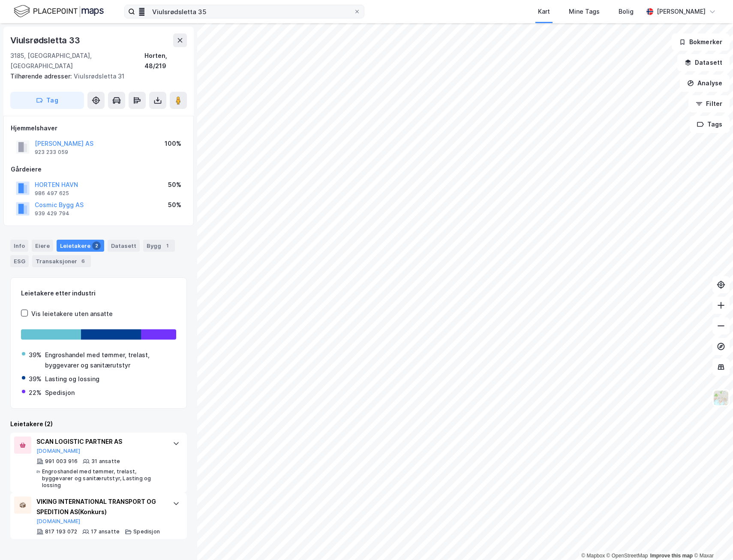 The height and width of the screenshot is (560, 733). Describe the element at coordinates (110, 360) in the screenshot. I see `div: Engroshandel med tømmer, trelast, byggevarer og sanitærutstyr` at that location.